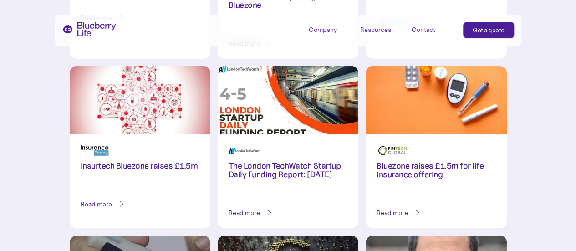 Image resolution: width=576 pixels, height=251 pixels. I want to click on h3: Insurtech Bluezone raises £1.5m, so click(139, 166).